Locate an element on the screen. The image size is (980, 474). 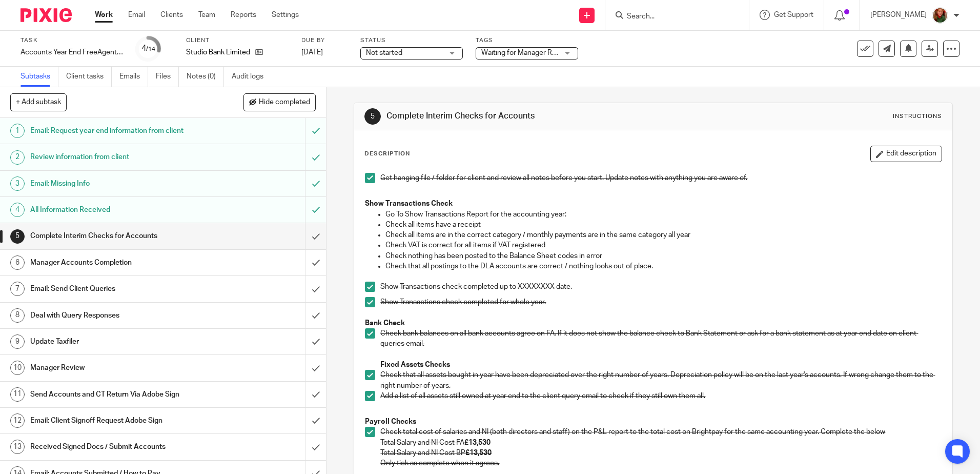
p: Check all items are in the correct category / monthly payments are in the same category all year is located at coordinates (663, 235).